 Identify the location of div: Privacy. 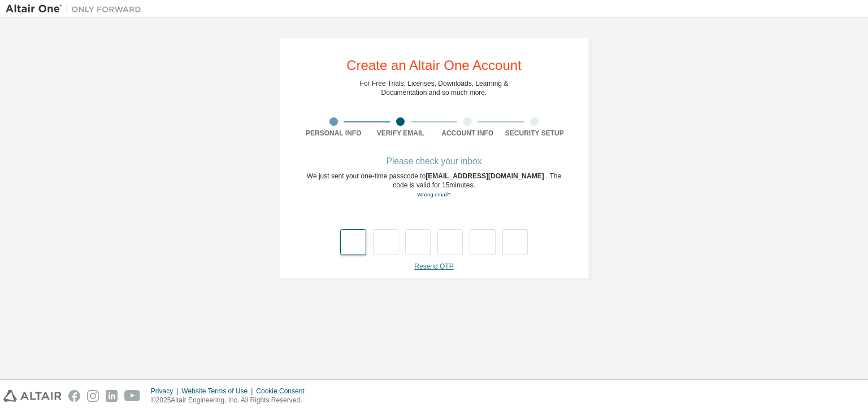
(166, 392).